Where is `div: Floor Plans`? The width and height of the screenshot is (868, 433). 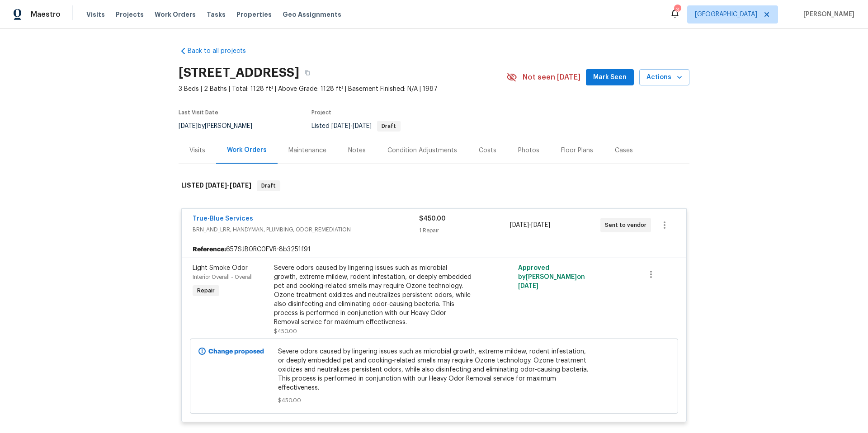
div: Floor Plans is located at coordinates (577, 150).